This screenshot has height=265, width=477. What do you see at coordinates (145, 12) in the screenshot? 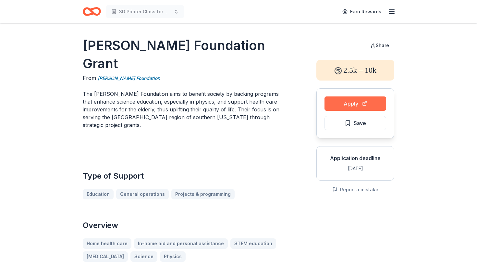
I see `button: 3D Printer Class for Elementary and High School` at bounding box center [145, 12].